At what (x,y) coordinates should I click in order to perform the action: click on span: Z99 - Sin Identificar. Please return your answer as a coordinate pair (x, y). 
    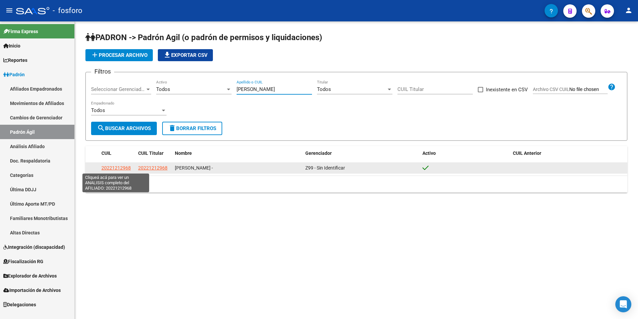
    Looking at the image, I should click on (325, 168).